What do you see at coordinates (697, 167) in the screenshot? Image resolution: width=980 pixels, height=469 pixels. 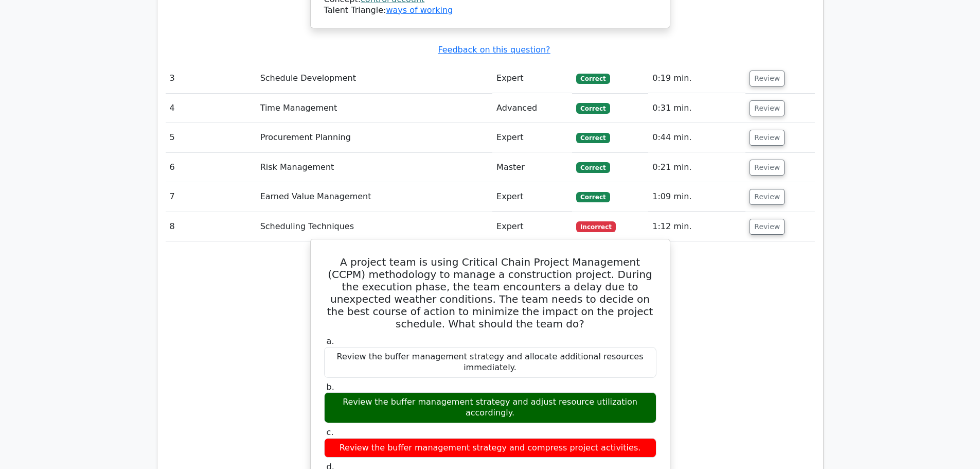 I see `td: 0:21 min.` at bounding box center [697, 167].